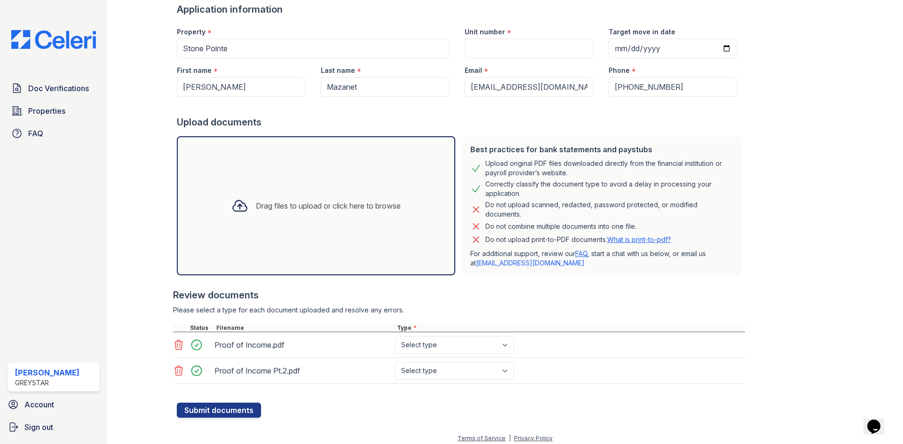 Image resolution: width=903 pixels, height=444 pixels. Describe the element at coordinates (642, 32) in the screenshot. I see `label: Target move in date` at that location.